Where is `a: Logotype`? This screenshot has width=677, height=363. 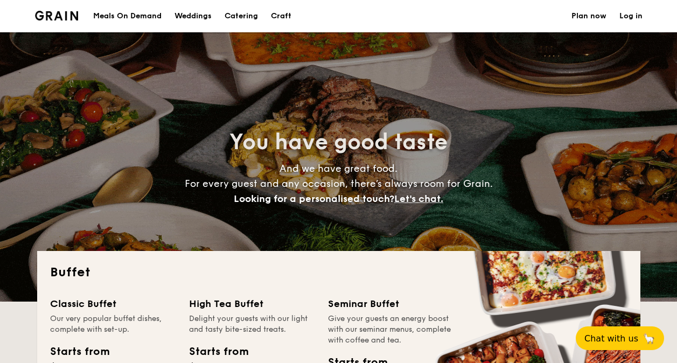 a: Logotype is located at coordinates (57, 16).